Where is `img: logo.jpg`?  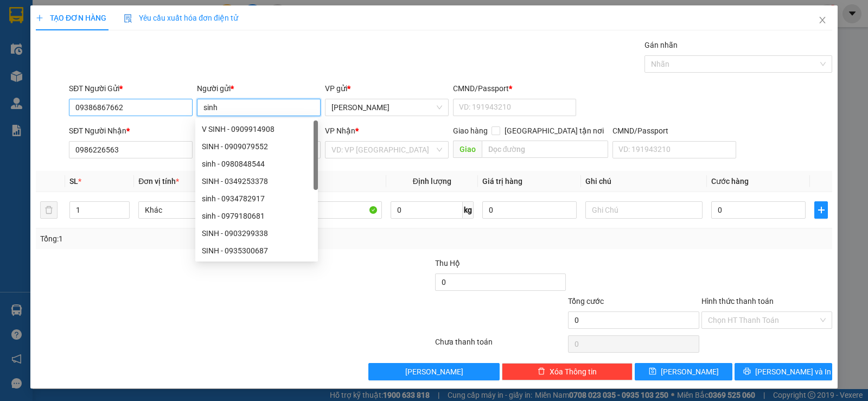 img: logo.jpg is located at coordinates (131, 26).